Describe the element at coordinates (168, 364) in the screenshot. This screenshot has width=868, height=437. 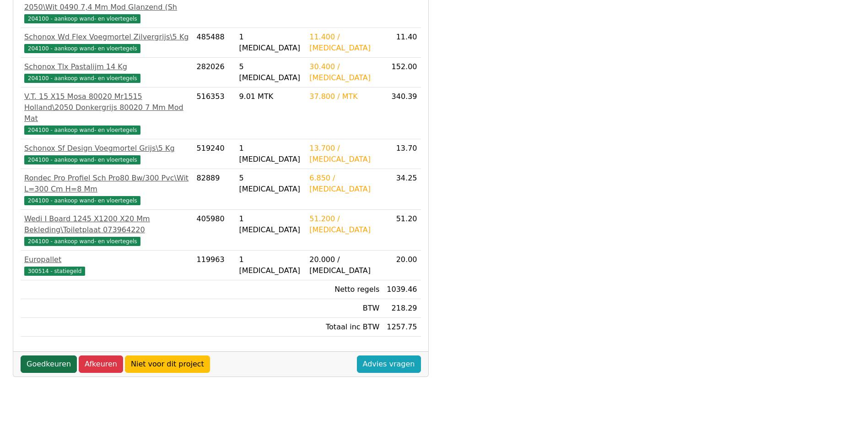
I see `a: Niet voor dit project` at that location.